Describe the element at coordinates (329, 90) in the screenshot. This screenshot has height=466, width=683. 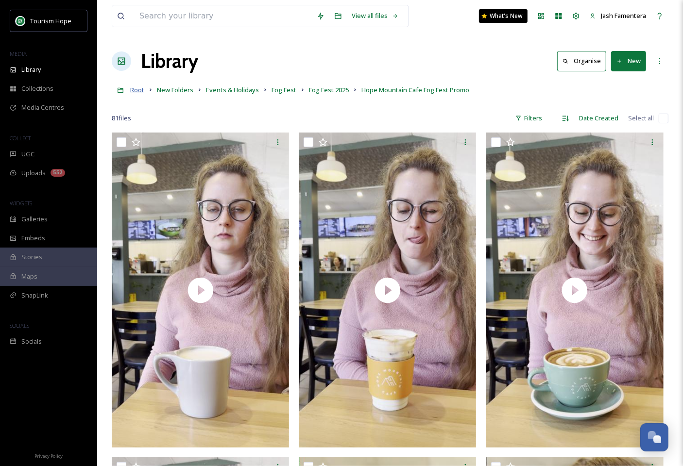
I see `a: Fog Fest 2025` at that location.